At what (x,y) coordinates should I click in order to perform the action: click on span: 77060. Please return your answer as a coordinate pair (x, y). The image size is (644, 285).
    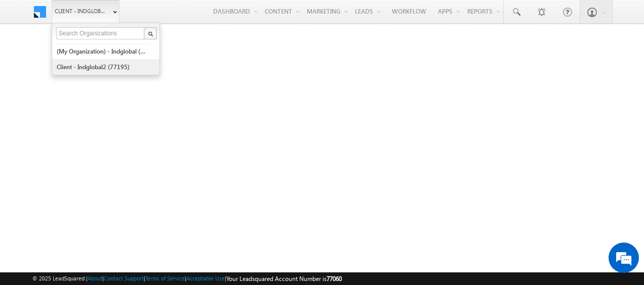
    Looking at the image, I should click on (334, 278).